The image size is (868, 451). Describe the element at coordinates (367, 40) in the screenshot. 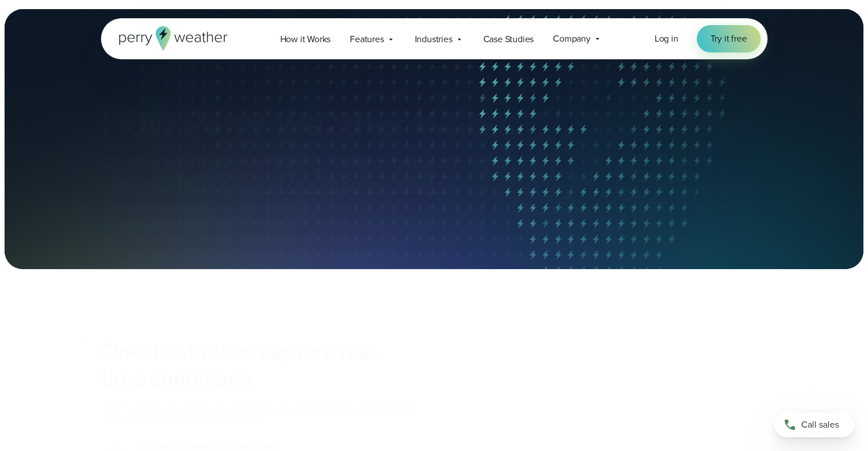

I see `span: Features` at that location.